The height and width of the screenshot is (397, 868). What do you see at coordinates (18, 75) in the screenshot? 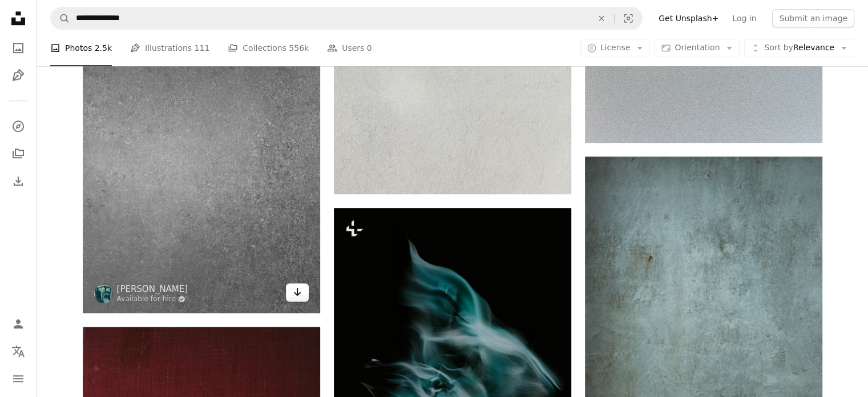
I see `a: Illustrations` at bounding box center [18, 75].